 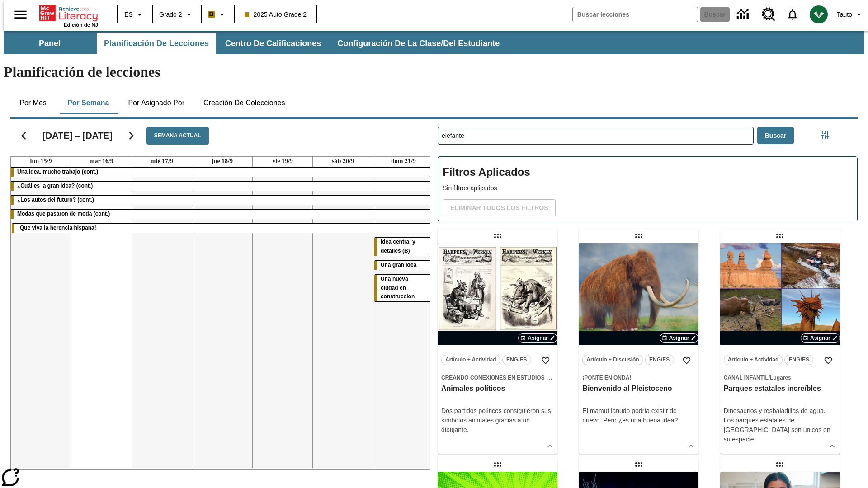 I want to click on span: Edición de NJ, so click(x=81, y=25).